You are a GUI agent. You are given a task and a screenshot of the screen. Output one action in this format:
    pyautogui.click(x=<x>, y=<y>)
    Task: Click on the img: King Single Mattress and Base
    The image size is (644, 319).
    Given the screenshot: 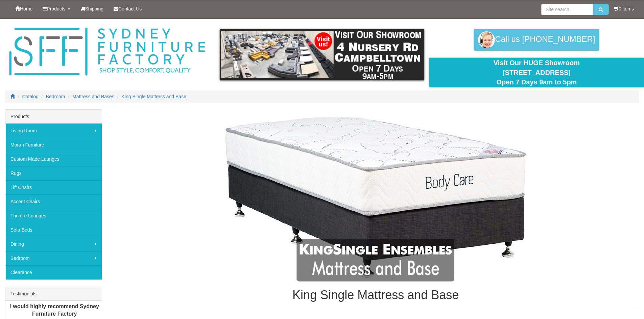 What is the action you would take?
    pyautogui.click(x=375, y=197)
    